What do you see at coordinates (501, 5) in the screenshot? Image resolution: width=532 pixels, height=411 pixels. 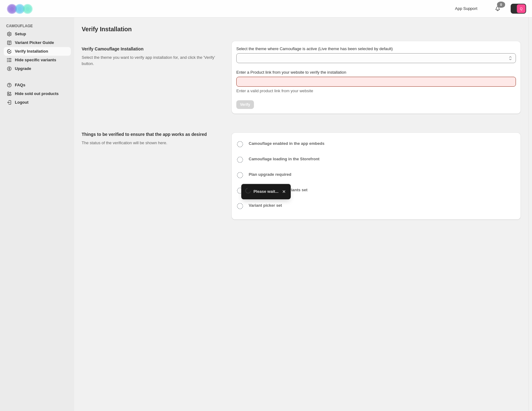 I see `div: 0` at bounding box center [501, 5].